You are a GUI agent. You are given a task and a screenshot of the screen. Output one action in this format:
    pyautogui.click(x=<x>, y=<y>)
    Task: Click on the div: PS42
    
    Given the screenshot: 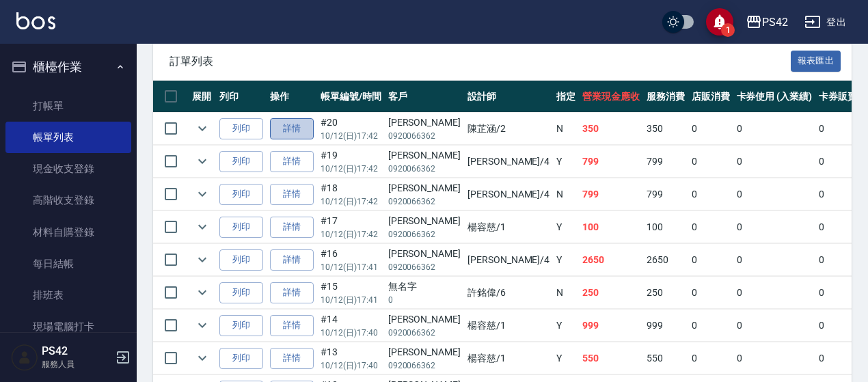 What is the action you would take?
    pyautogui.click(x=775, y=22)
    